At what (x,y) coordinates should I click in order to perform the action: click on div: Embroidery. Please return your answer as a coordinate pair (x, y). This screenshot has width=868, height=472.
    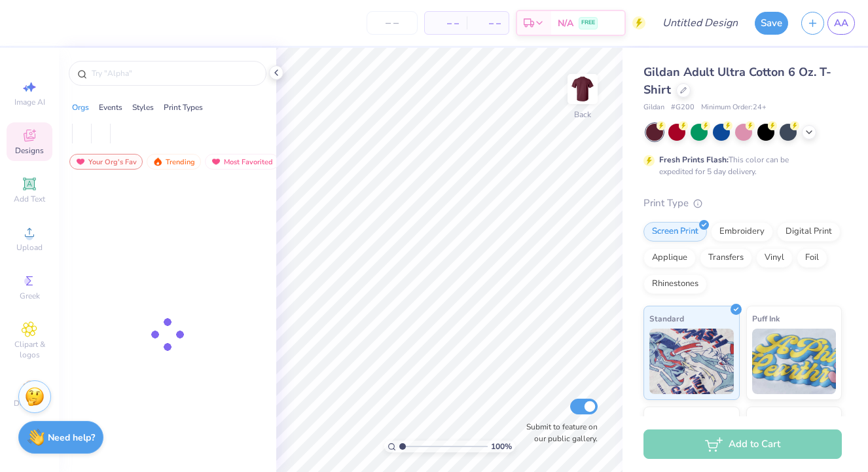
    Looking at the image, I should click on (741, 232).